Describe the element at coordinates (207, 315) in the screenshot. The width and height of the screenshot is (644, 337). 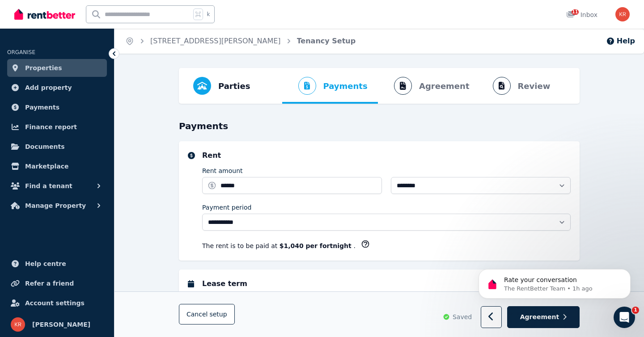
I see `span: Cancel` at that location.